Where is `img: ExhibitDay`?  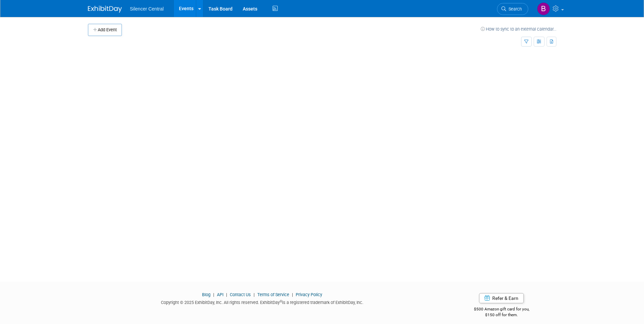
img: ExhibitDay is located at coordinates (105, 10).